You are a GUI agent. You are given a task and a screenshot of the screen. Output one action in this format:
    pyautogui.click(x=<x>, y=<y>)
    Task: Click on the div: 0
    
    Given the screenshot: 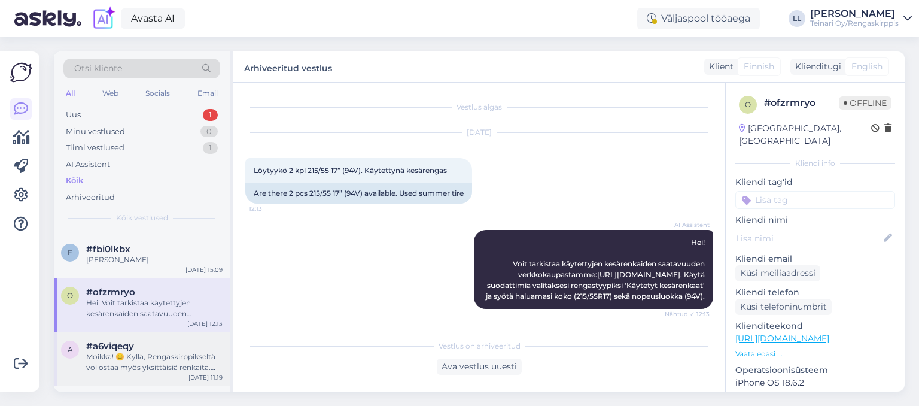 What is the action you would take?
    pyautogui.click(x=209, y=132)
    